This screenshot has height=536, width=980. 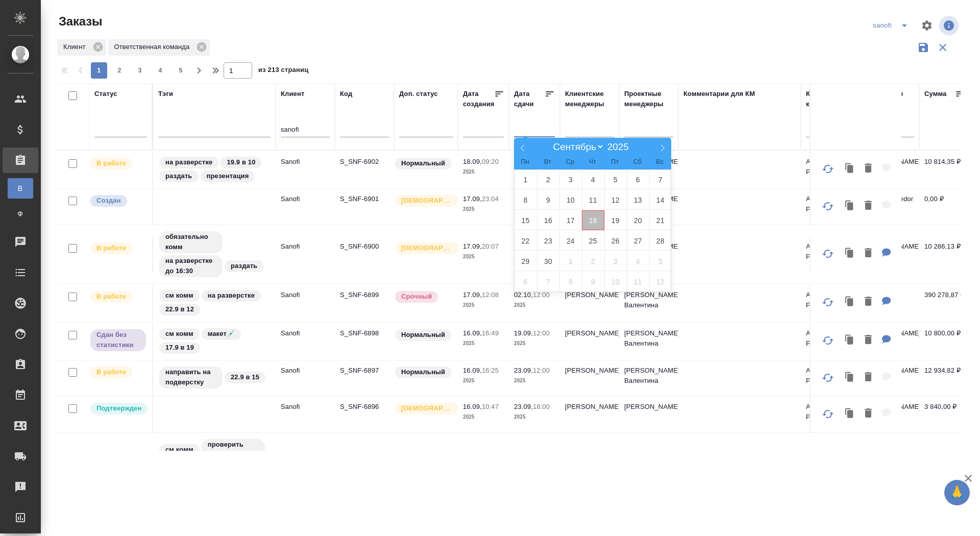 What do you see at coordinates (529, 99) in the screenshot?
I see `div: Дата сдачи` at bounding box center [529, 99].